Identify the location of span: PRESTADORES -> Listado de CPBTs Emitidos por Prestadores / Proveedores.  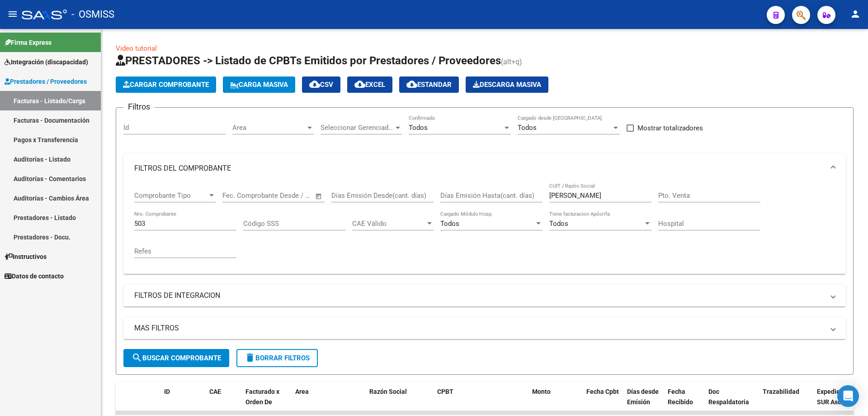
(309, 61).